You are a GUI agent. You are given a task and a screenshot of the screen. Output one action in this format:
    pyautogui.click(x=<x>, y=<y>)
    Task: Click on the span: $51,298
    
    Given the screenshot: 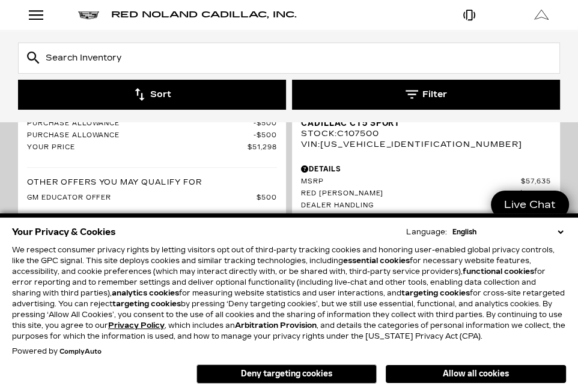 What is the action you would take?
    pyautogui.click(x=262, y=148)
    